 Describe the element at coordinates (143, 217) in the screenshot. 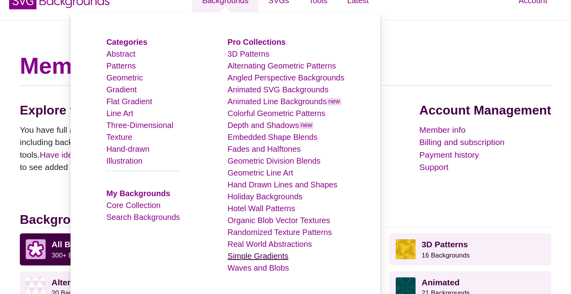

I see `a: Search Backgrounds` at that location.